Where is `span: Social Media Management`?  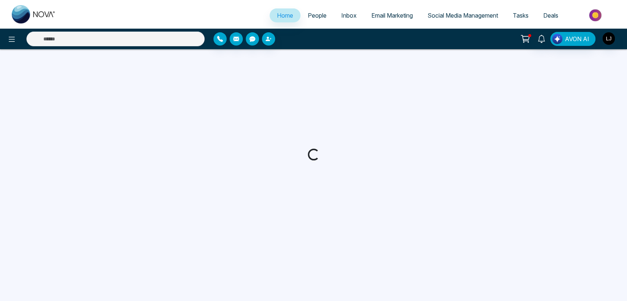 span: Social Media Management is located at coordinates (463, 15).